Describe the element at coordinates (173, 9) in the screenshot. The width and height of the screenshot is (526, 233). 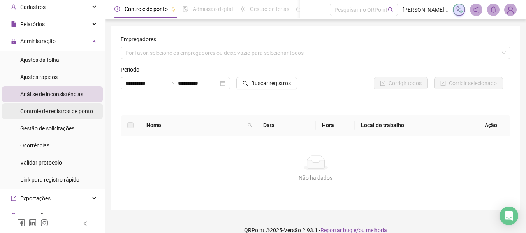
I see `span: pushpin` at that location.